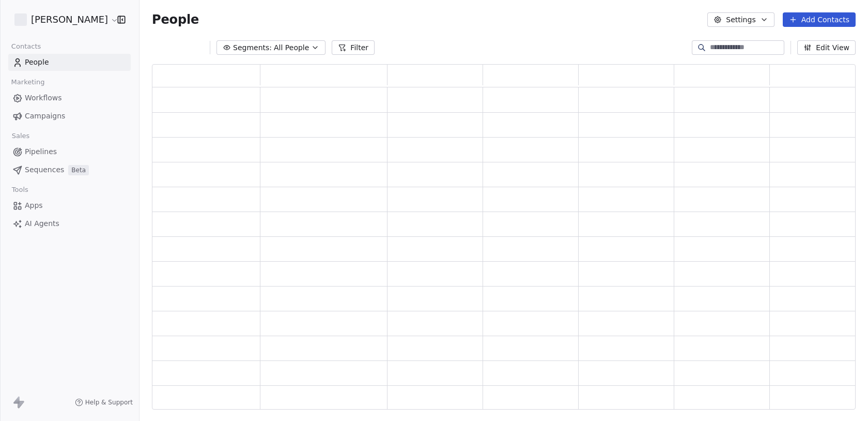 The height and width of the screenshot is (421, 868). I want to click on button: Add Contacts, so click(819, 20).